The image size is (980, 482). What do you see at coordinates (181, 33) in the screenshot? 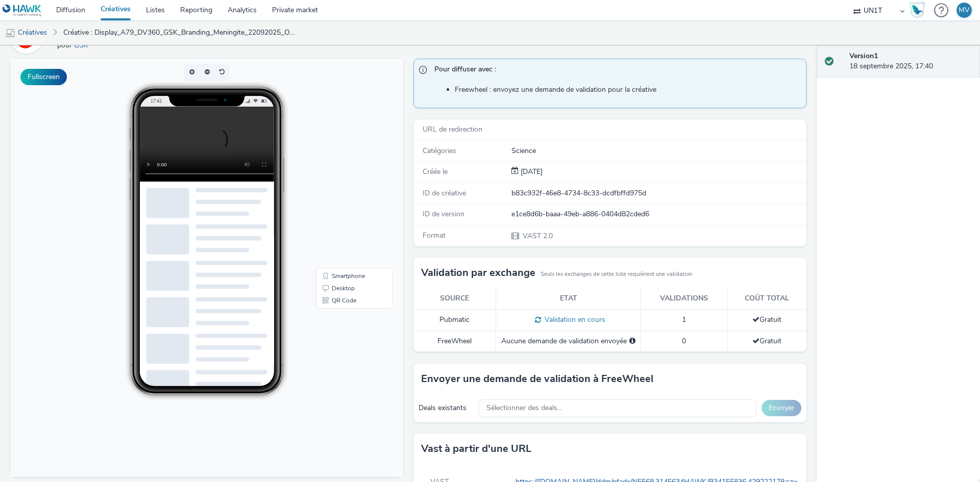
I see `a: Créative : Display_A79_DV360_GSK_Branding_Meningite_22092025_OPEN_16x9_15s_Etudiants` at bounding box center [181, 33].